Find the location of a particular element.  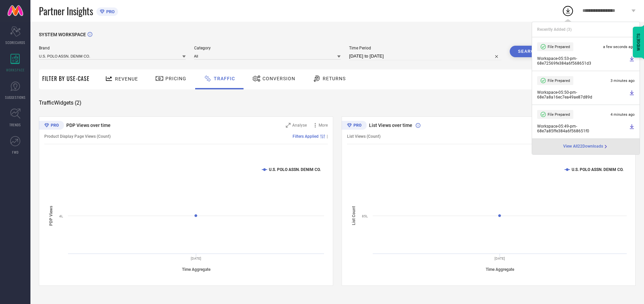

span: 4 minutes ago is located at coordinates (623, 114).